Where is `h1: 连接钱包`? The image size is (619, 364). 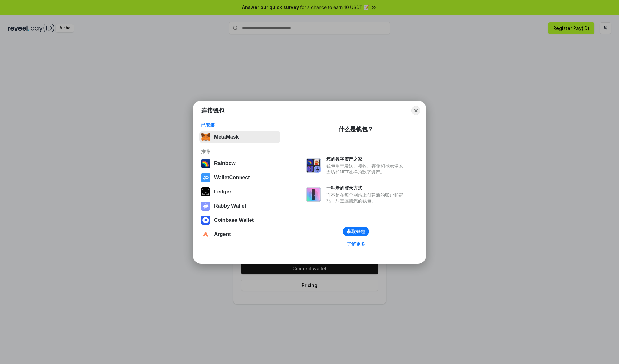
h1: 连接钱包 is located at coordinates (213, 111).